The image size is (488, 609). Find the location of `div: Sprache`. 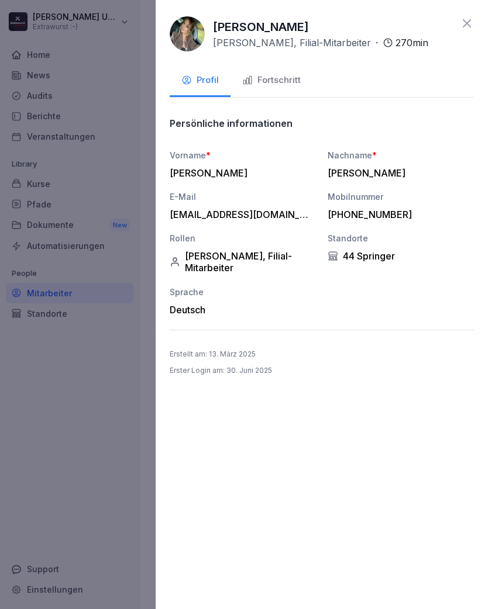

div: Sprache is located at coordinates (243, 292).